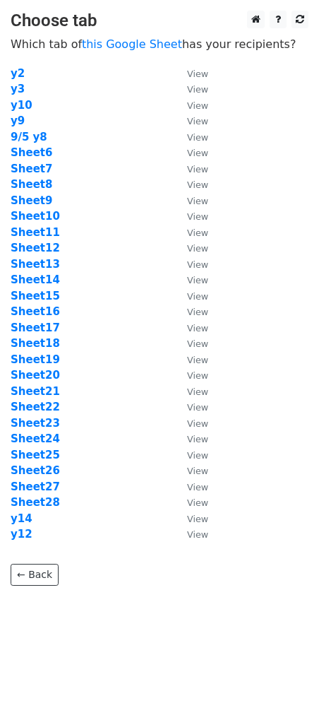  Describe the element at coordinates (35, 391) in the screenshot. I see `a: Sheet21` at that location.